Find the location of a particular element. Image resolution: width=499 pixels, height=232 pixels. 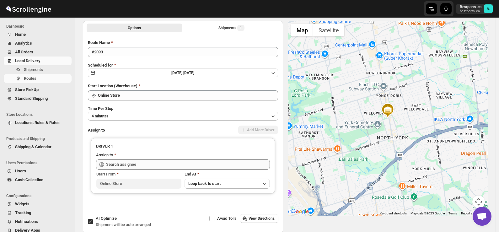

span: Analytics is located at coordinates (24, 43).